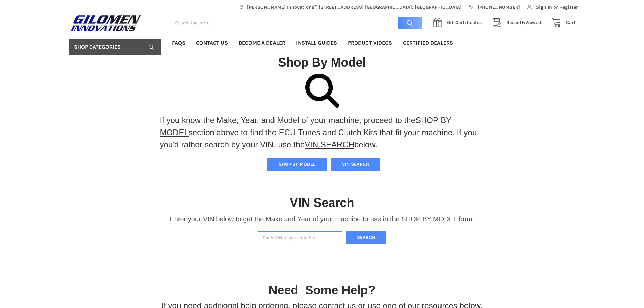 The image size is (644, 308). What do you see at coordinates (366, 238) in the screenshot?
I see `button: Search` at bounding box center [366, 238].